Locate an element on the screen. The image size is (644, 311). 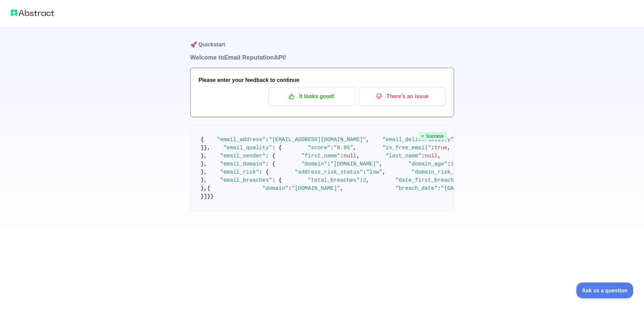
p: It looks good! is located at coordinates (312, 97).